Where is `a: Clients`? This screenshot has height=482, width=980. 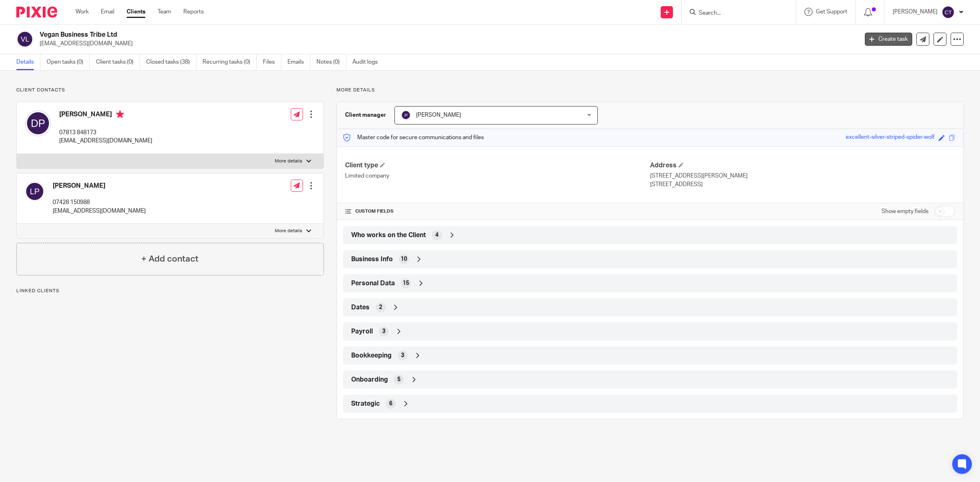 a: Clients is located at coordinates (136, 12).